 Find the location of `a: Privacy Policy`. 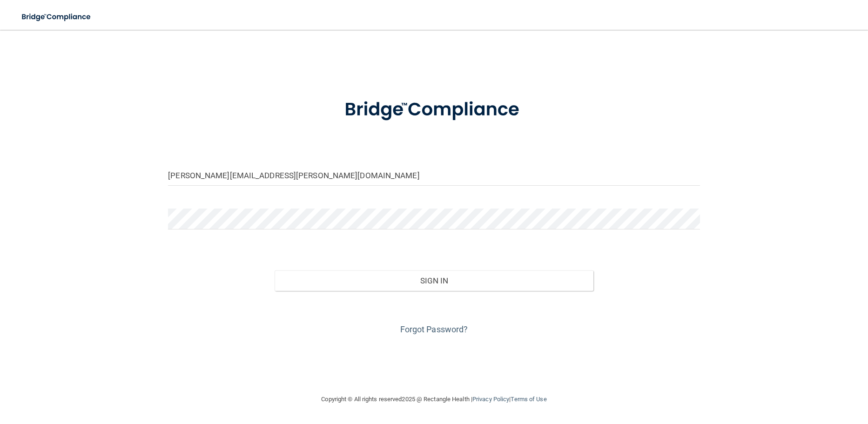

a: Privacy Policy is located at coordinates (491, 399).